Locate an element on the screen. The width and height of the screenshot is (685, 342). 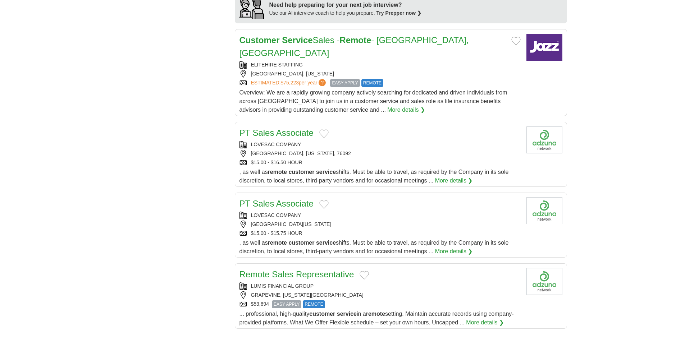
strong: Customer is located at coordinates (259, 40).